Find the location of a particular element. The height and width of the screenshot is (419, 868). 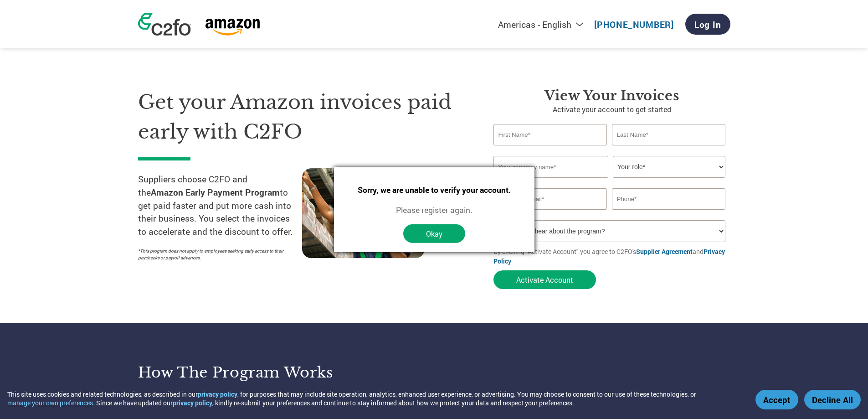

a: Supplier Agreement is located at coordinates (665, 251).